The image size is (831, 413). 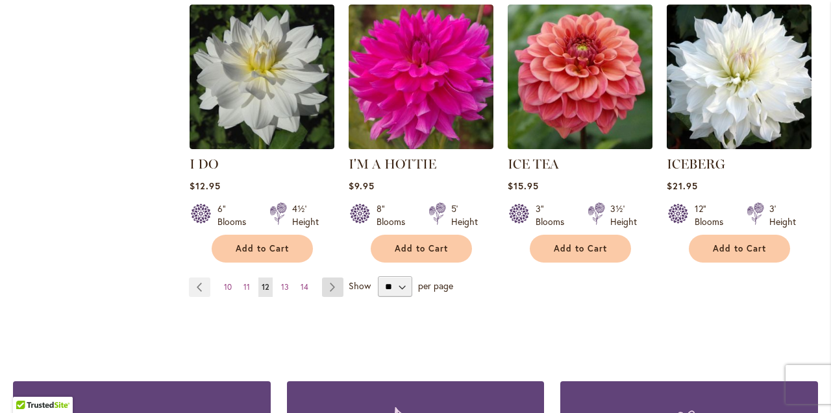 What do you see at coordinates (247, 288) in the screenshot?
I see `a: 11` at bounding box center [247, 288].